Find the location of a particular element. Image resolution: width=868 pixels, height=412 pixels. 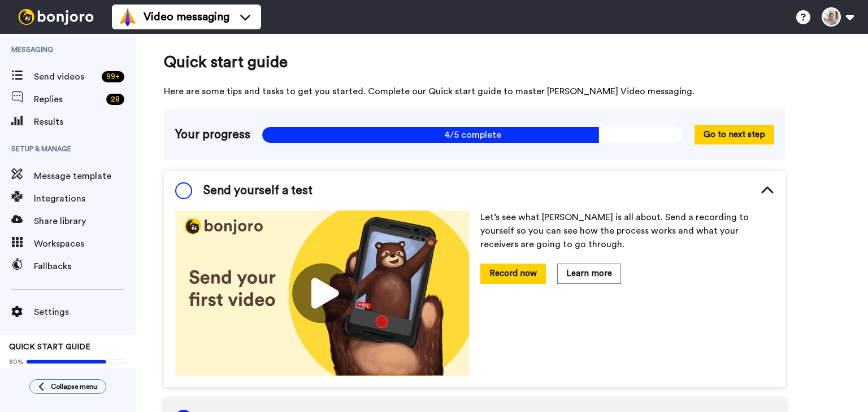

img: 178eb3909c0dc23ce44563bdb6dc2c11.jpg is located at coordinates (322, 293).